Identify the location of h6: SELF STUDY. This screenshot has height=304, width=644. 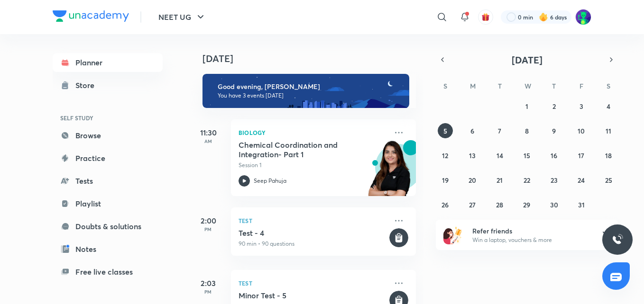
(108, 118).